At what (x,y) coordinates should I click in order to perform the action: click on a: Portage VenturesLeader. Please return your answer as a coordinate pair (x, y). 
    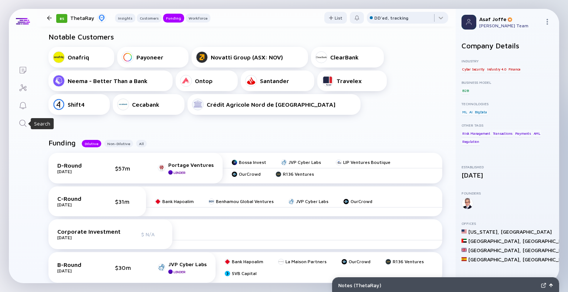
    Looking at the image, I should click on (186, 168).